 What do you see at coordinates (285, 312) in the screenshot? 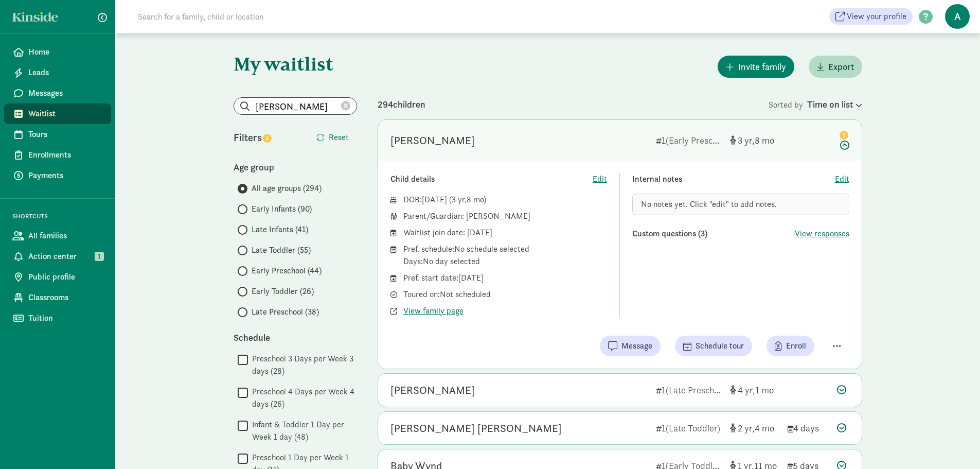
I see `span: Late Preschool (38)` at bounding box center [285, 312].